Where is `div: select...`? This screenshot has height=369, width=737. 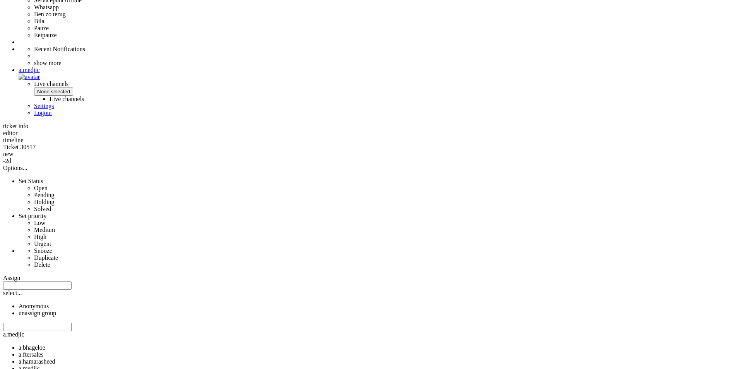 div: select... is located at coordinates (368, 293).